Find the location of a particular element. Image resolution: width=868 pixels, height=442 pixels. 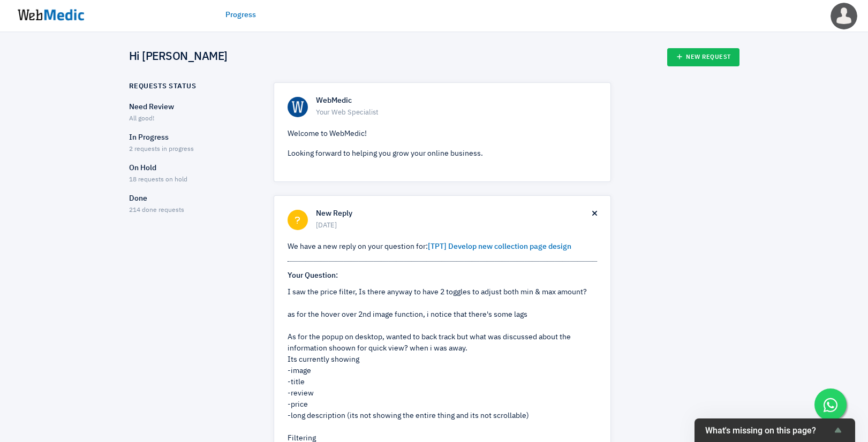

span: 2 requests in progress is located at coordinates (161, 149).